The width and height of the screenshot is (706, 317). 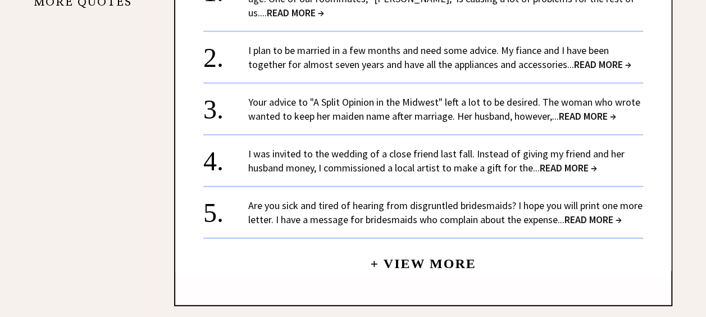 I want to click on a: Your advice to "A Split Opinion in the Midwest" left a lot to be desired. The woman who wrote wan..., so click(x=444, y=109).